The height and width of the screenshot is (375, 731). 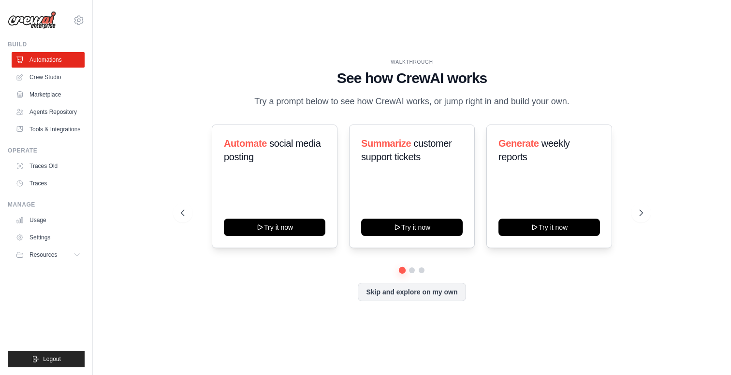 I want to click on a: Traces Old, so click(x=48, y=166).